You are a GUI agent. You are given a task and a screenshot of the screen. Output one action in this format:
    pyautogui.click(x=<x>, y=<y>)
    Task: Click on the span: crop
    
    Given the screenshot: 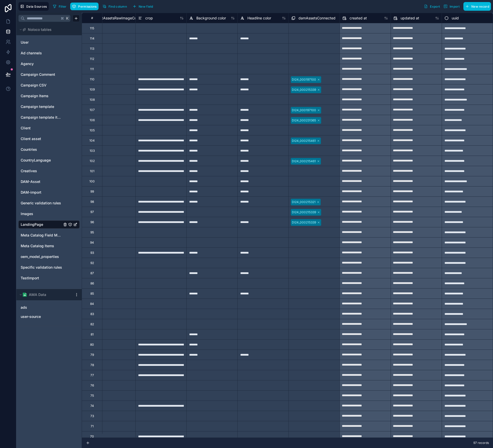 What is the action you would take?
    pyautogui.click(x=149, y=18)
    